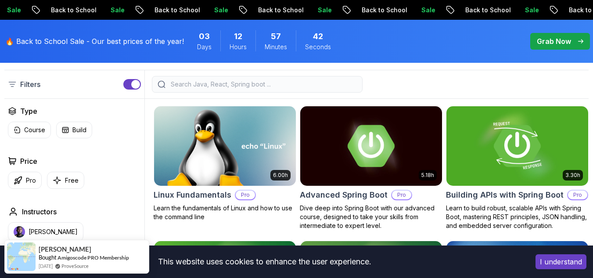  I want to click on p: 3.30h, so click(573, 175).